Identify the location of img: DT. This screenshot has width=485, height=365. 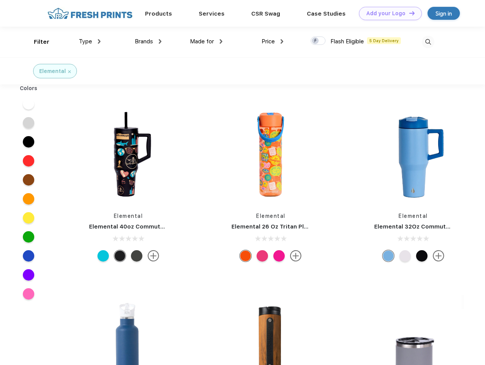
(411, 13).